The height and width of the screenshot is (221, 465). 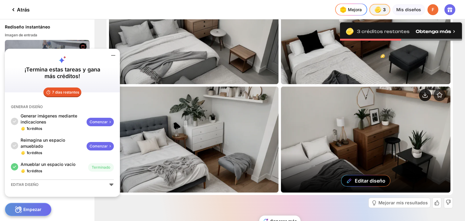 I want to click on font: Amueblar un espacio vacío, so click(x=48, y=164).